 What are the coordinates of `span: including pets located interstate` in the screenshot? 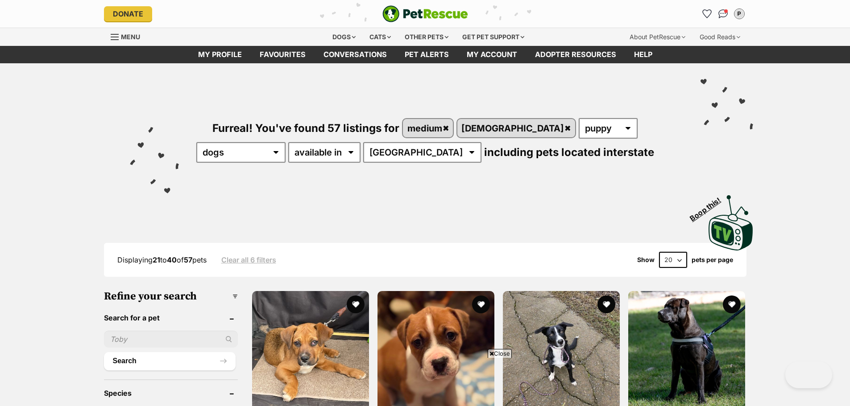 It's located at (569, 152).